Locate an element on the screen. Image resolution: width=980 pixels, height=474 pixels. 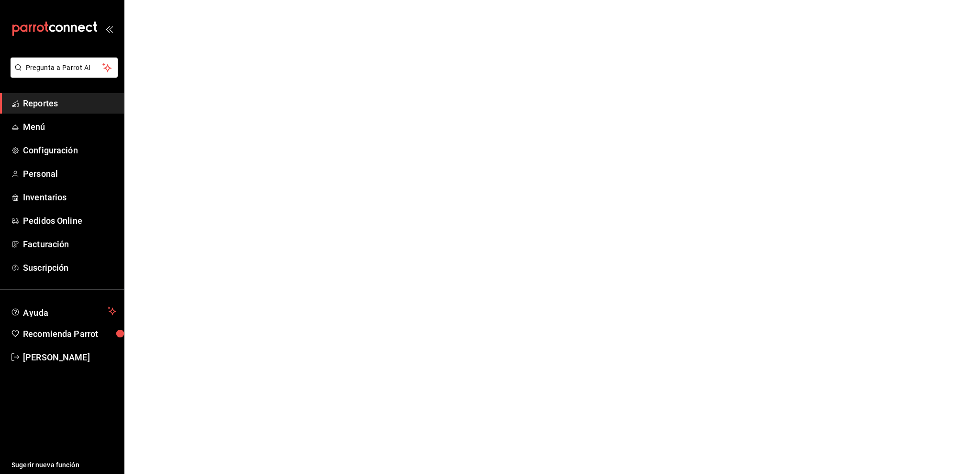
span: Pedidos Online is located at coordinates (69, 220).